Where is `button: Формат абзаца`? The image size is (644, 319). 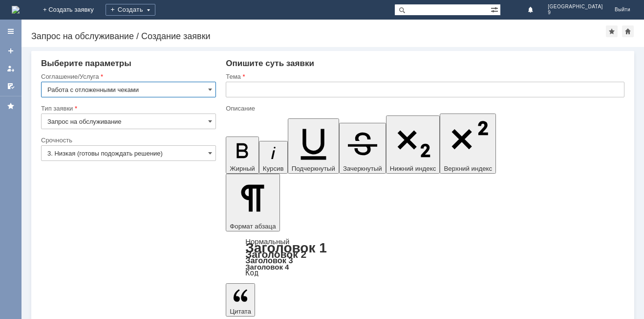
button: Формат абзаца is located at coordinates (252, 203).